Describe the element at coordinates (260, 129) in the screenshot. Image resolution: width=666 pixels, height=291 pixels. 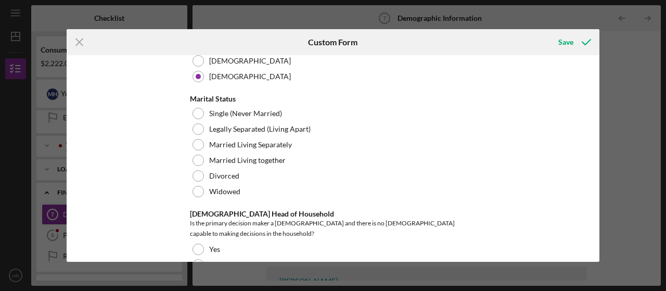
I see `label: Legally Separated (Living Apart)` at that location.